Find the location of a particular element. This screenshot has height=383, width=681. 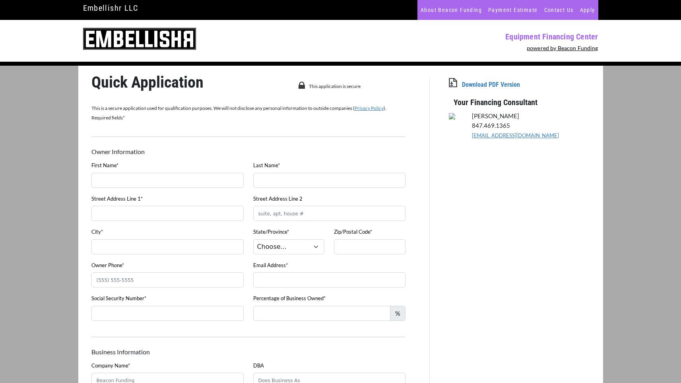

a: Embellishr LLC is located at coordinates (111, 8).